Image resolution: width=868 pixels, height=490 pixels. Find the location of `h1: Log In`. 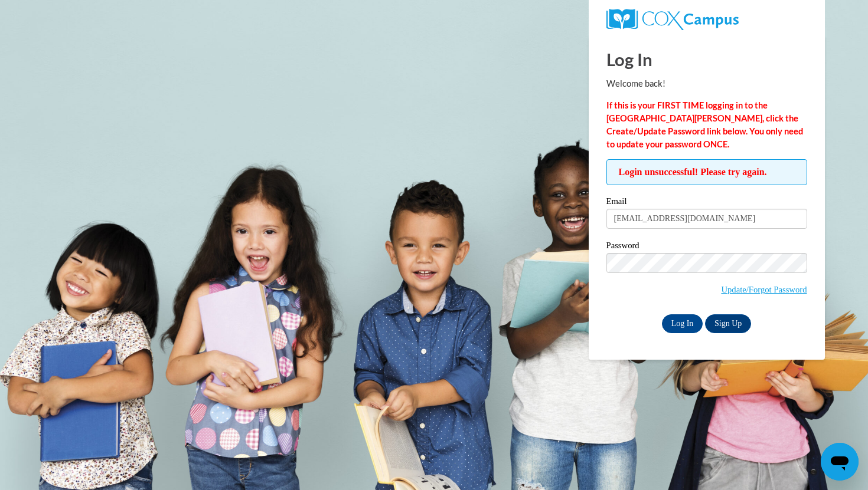

h1: Log In is located at coordinates (707, 59).